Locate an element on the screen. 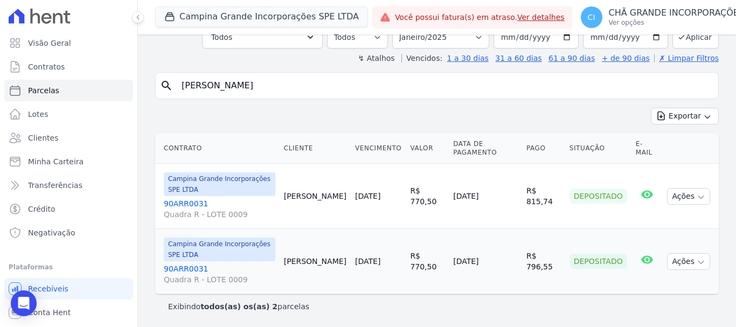  div: Open Intercom Messenger is located at coordinates (24, 303).